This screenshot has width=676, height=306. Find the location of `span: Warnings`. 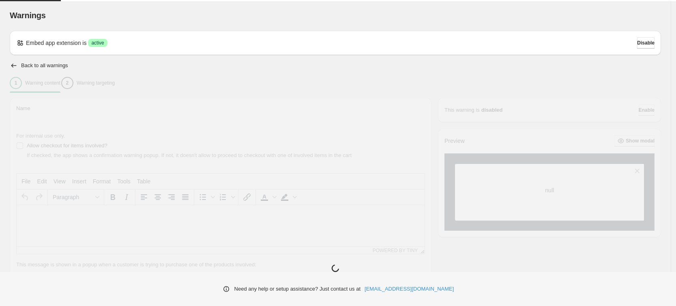

span: Warnings is located at coordinates (28, 15).